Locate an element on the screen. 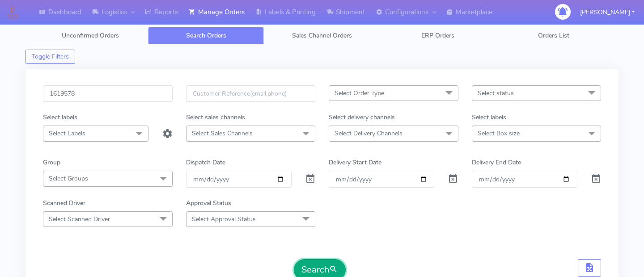  span: Select Groups is located at coordinates (69, 179).